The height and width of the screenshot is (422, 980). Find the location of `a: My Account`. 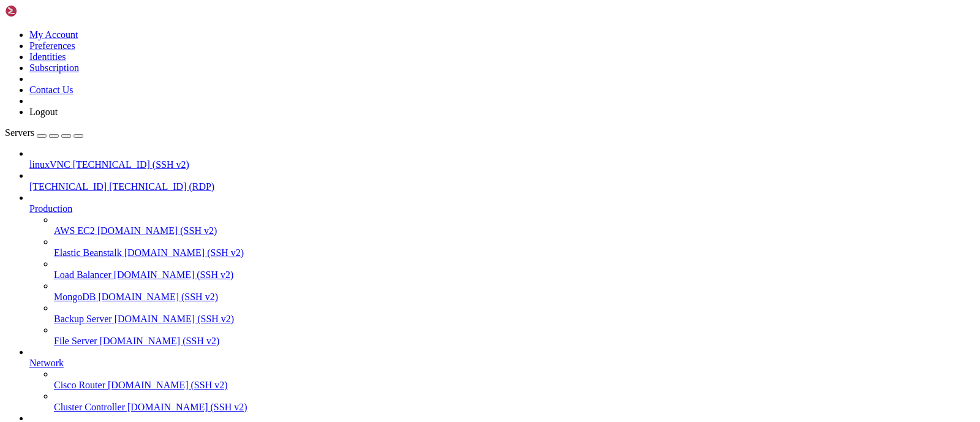

a: My Account is located at coordinates (54, 34).